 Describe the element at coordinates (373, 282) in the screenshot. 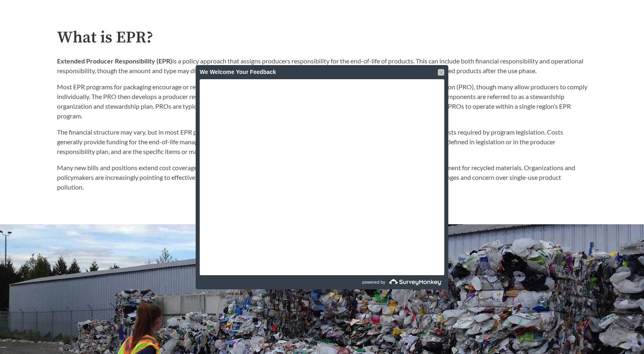

I see `span: powered by` at that location.